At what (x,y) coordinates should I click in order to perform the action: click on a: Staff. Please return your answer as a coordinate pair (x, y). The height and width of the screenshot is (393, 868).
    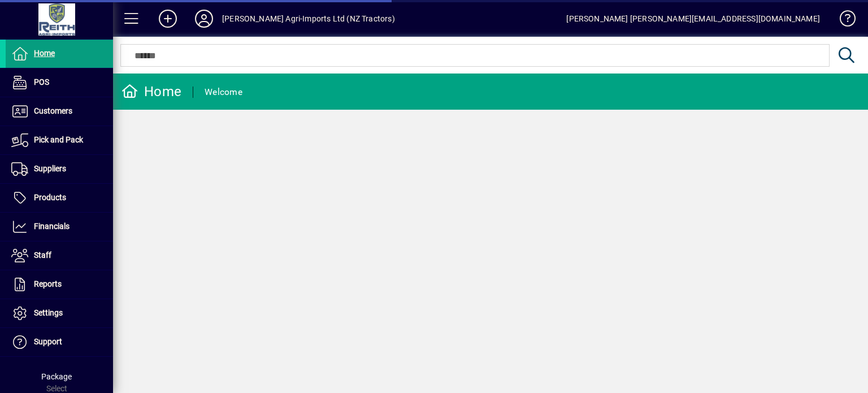
    Looking at the image, I should click on (59, 255).